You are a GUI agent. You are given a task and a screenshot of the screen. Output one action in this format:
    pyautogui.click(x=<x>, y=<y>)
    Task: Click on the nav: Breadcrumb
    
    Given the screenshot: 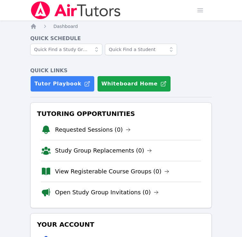 What is the action you would take?
    pyautogui.click(x=121, y=26)
    